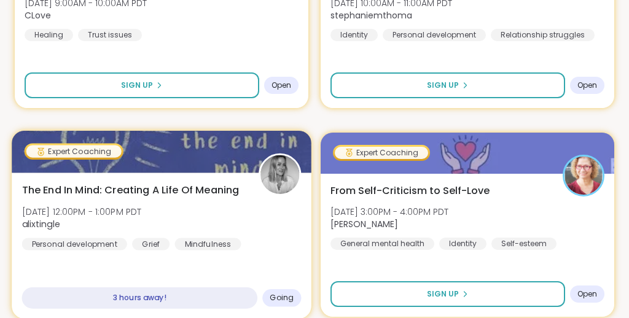 The height and width of the screenshot is (318, 629). What do you see at coordinates (49, 35) in the screenshot?
I see `div: Healing` at bounding box center [49, 35].